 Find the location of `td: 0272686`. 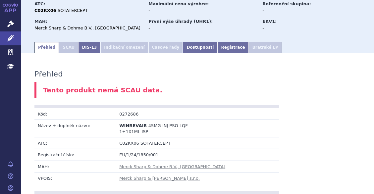

td: 0272686 is located at coordinates (157, 114).